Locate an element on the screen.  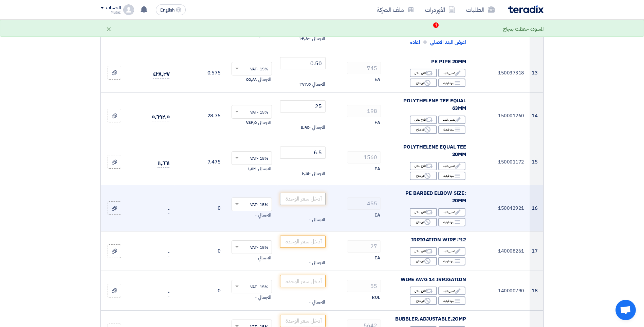
td: 7.475 is located at coordinates (200, 162).